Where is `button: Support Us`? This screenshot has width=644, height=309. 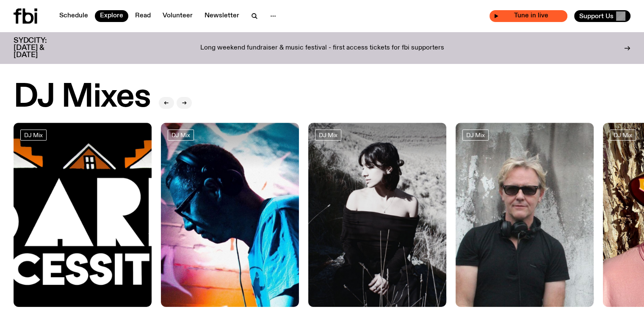 button: Support Us is located at coordinates (602, 16).